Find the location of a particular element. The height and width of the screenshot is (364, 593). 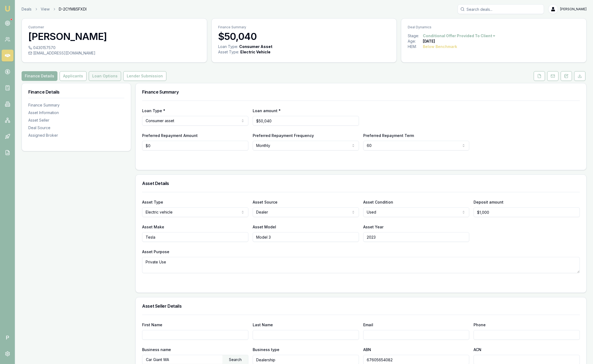

div: Electric Vehicle is located at coordinates (255, 52).